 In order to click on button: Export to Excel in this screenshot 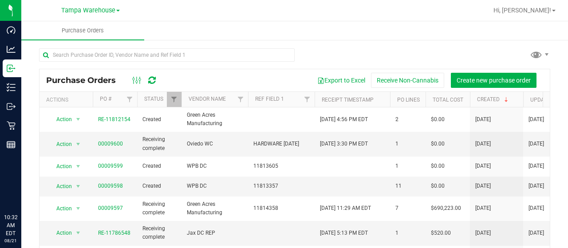, I will do `click(341, 80)`.